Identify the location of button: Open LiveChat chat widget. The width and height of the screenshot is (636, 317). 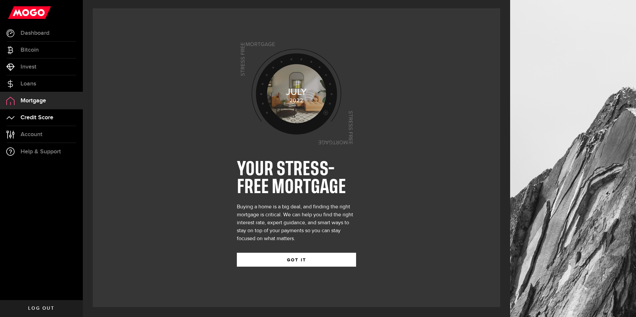
(15, 13).